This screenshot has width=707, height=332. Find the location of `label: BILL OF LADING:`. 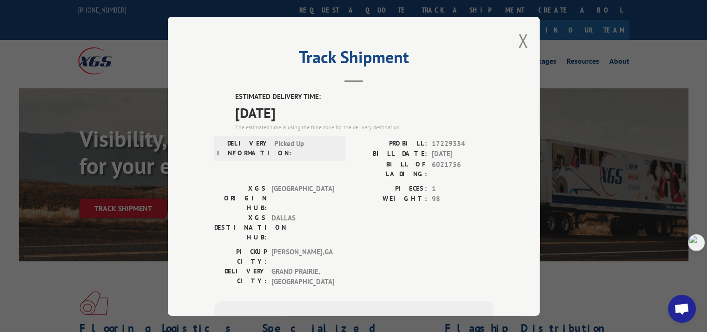

label: BILL OF LADING: is located at coordinates (390, 169).